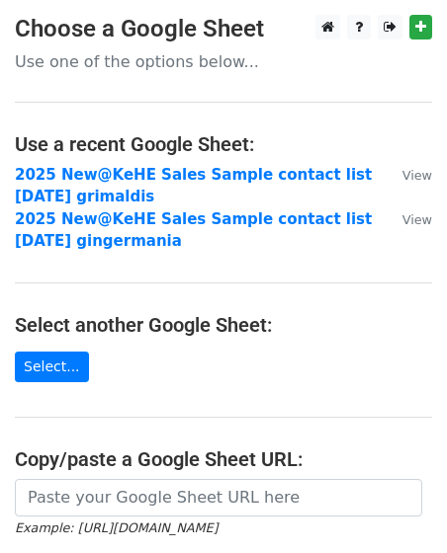 This screenshot has width=447, height=553. What do you see at coordinates (51, 367) in the screenshot?
I see `a: Select...` at bounding box center [51, 367].